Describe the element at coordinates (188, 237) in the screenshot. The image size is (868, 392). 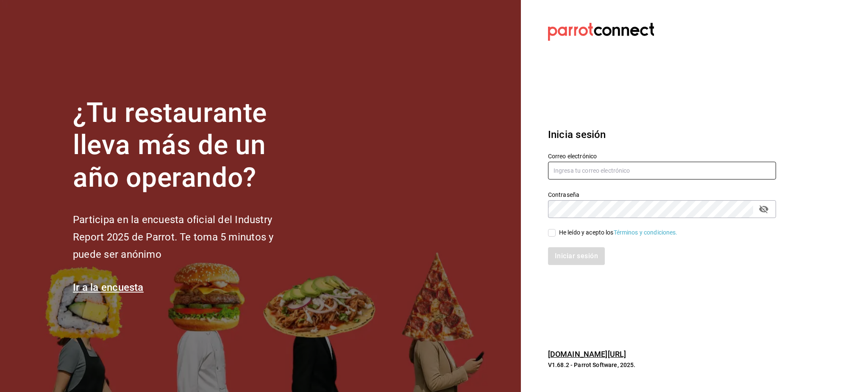
I see `h2: Participa en la encuesta oficial del Industry Report 2025 de Parrot. Te toma 5 minutos y puede se...` at that location.